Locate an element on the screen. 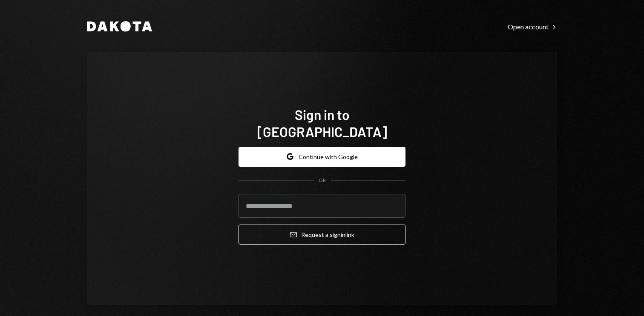 The image size is (644, 316). div: OR is located at coordinates (322, 181).